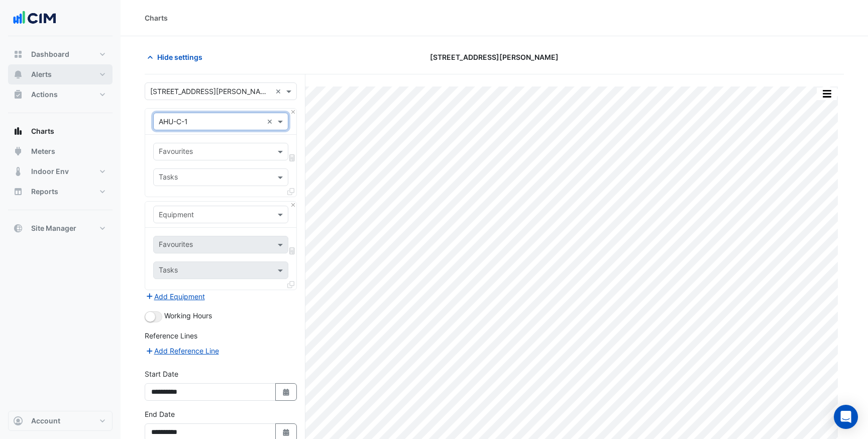 The height and width of the screenshot is (439, 868). What do you see at coordinates (61, 421) in the screenshot?
I see `button: Account` at bounding box center [61, 421].